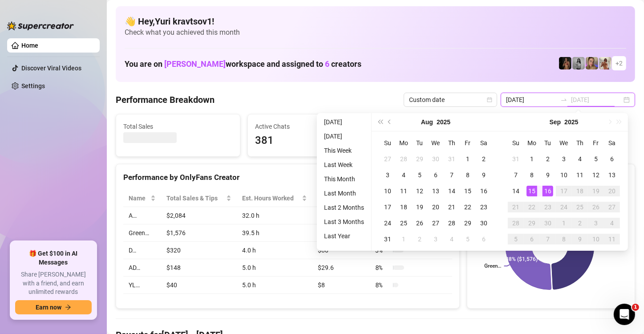 Image resolution: width=644 pixels, height=334 pixels. What do you see at coordinates (199, 233) in the screenshot?
I see `td: $1,576` at bounding box center [199, 233].